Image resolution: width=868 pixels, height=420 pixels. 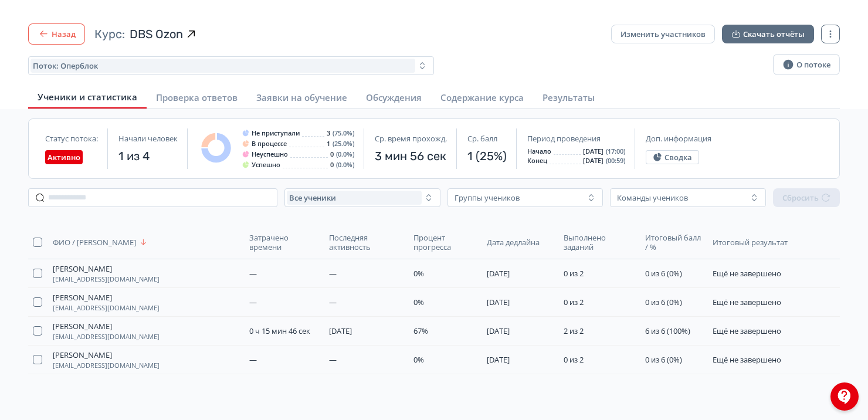 I want to click on span: 0 ч 15 мин 46 сек, so click(x=280, y=331).